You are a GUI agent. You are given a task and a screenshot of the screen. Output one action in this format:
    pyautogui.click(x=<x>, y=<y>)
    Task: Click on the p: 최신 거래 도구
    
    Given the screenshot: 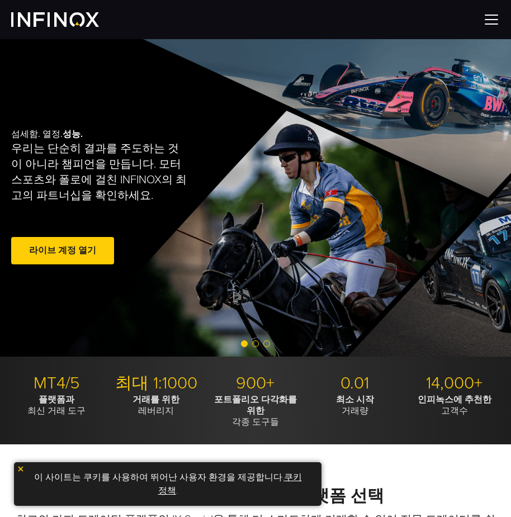 What is the action you would take?
    pyautogui.click(x=57, y=406)
    